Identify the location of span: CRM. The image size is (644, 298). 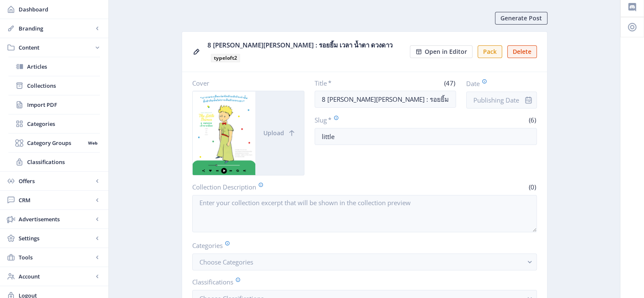
(56, 200).